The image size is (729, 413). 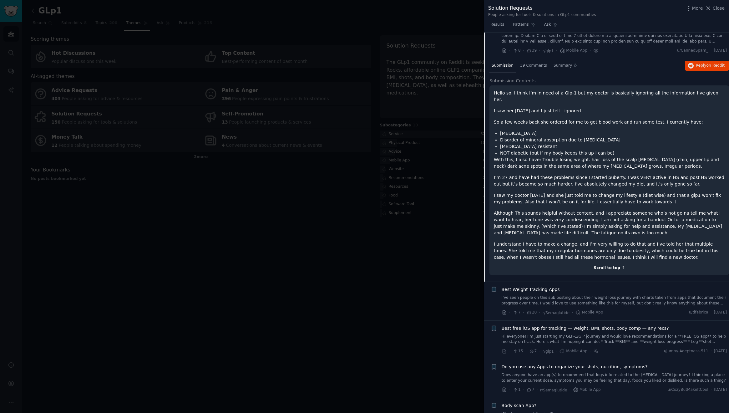 I want to click on span: Patterns, so click(x=521, y=25).